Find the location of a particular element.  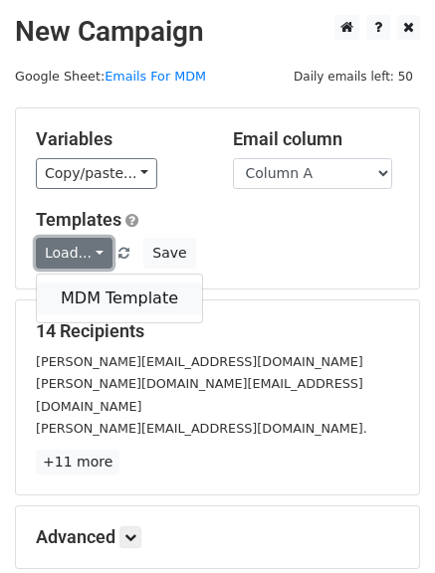

h2: New Campaign is located at coordinates (217, 32).